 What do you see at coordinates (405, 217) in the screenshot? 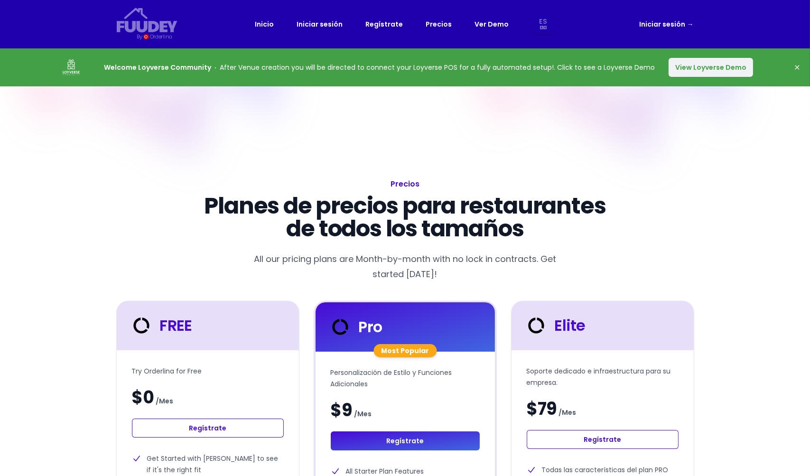
I see `p: Planes de precios para restaurantes de todos los tamaños` at bounding box center [405, 217].